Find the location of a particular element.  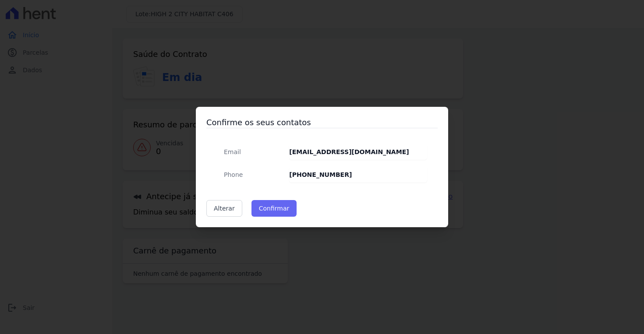

button: Confirmar is located at coordinates (275, 208).